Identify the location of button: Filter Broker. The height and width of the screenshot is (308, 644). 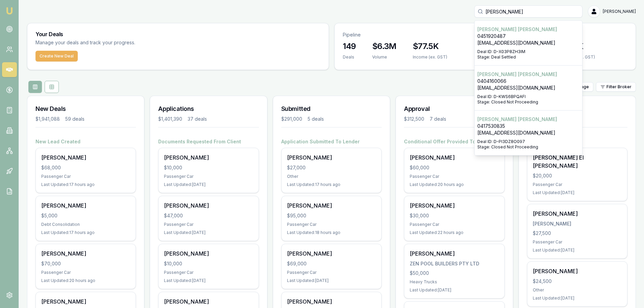
(616, 87).